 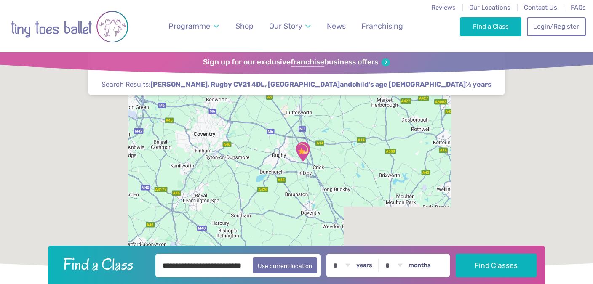 What do you see at coordinates (540, 8) in the screenshot?
I see `a: Contact Us` at bounding box center [540, 8].